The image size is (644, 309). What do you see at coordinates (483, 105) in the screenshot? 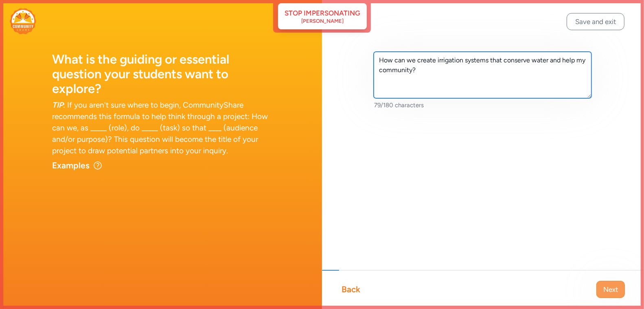
I see `div: 79/180 characters` at bounding box center [483, 105].